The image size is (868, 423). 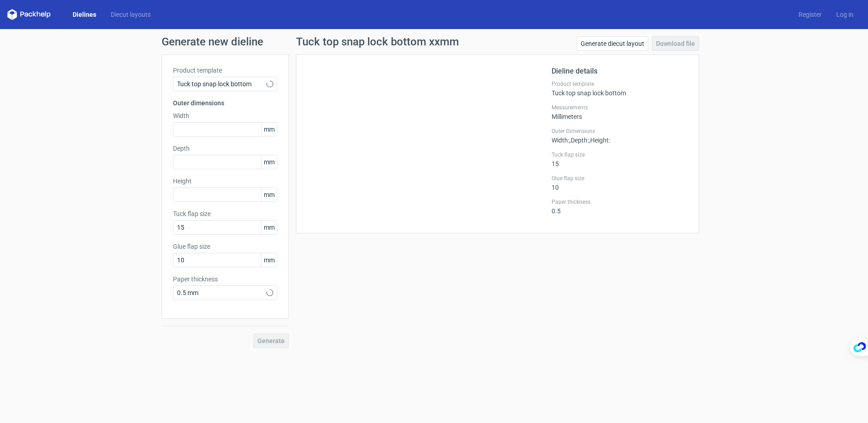 I want to click on a: Log in, so click(x=844, y=14).